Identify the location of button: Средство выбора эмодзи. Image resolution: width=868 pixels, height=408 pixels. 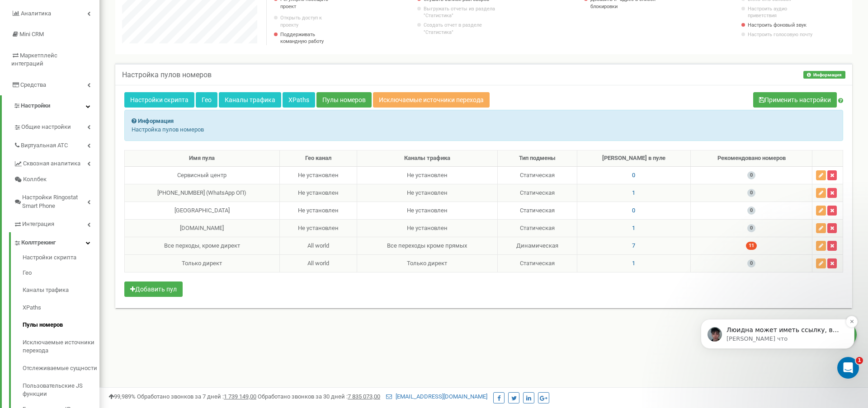
(18, 300).